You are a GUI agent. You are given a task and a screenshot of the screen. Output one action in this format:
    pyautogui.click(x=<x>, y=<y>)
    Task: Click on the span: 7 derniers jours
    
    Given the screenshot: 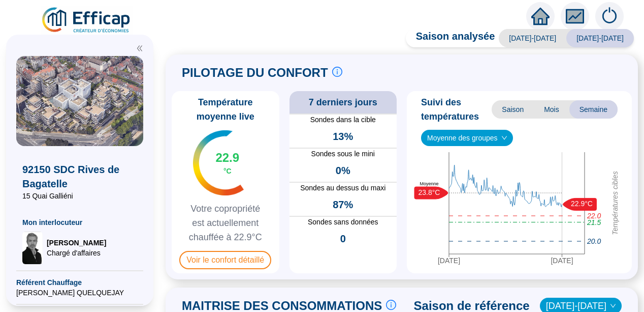 What is the action you would take?
    pyautogui.click(x=343, y=102)
    